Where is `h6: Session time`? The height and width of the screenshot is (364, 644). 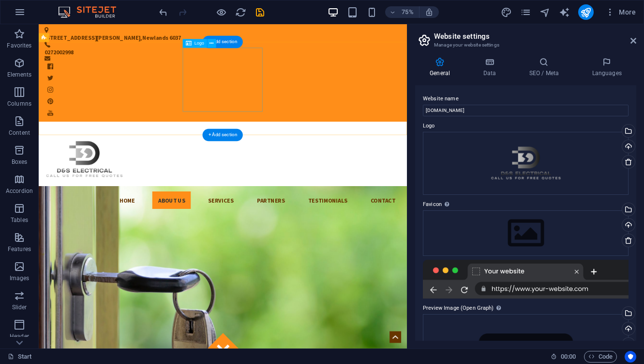 h6: Session time is located at coordinates (563, 356).